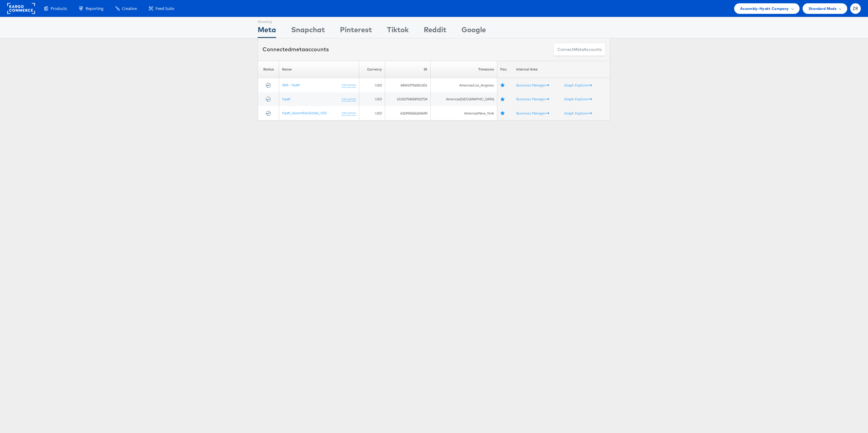 This screenshot has width=868, height=433. I want to click on th: Currency, so click(372, 69).